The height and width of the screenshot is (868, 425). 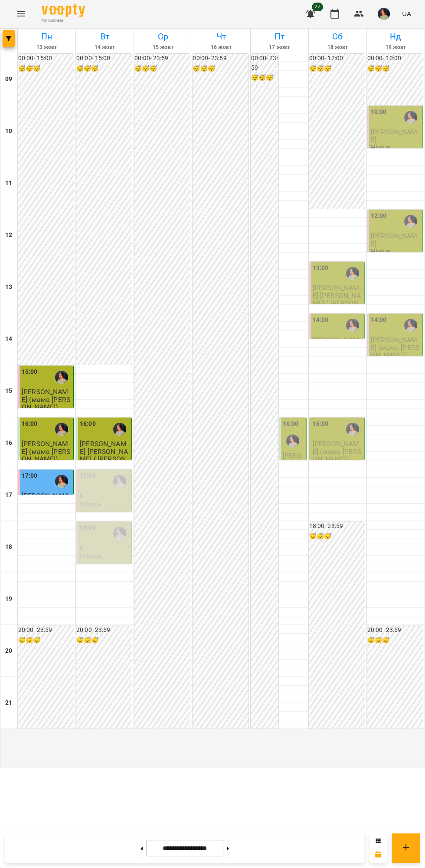 I want to click on h6: 12, so click(x=8, y=236).